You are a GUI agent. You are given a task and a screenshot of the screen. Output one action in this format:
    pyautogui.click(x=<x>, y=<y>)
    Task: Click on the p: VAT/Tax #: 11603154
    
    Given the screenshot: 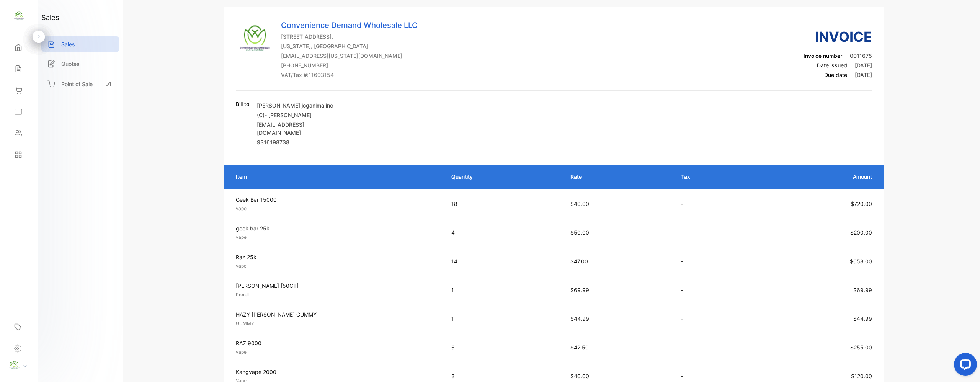 What is the action you would take?
    pyautogui.click(x=349, y=74)
    